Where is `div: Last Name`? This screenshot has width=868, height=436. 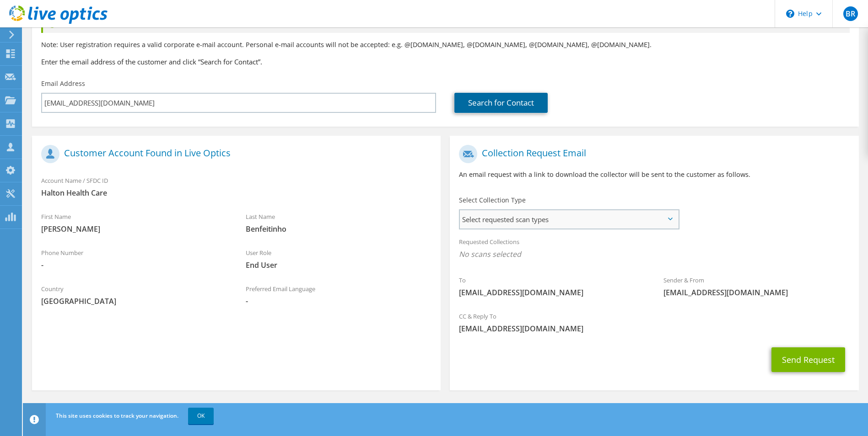 div: Last Name is located at coordinates (338, 223).